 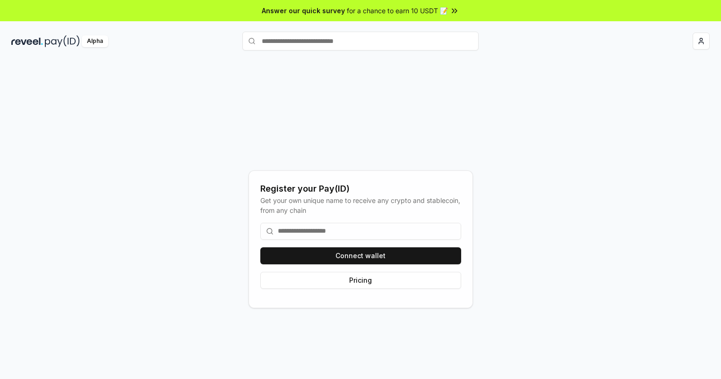 What do you see at coordinates (360, 189) in the screenshot?
I see `div: Register your Pay(ID)` at bounding box center [360, 189].